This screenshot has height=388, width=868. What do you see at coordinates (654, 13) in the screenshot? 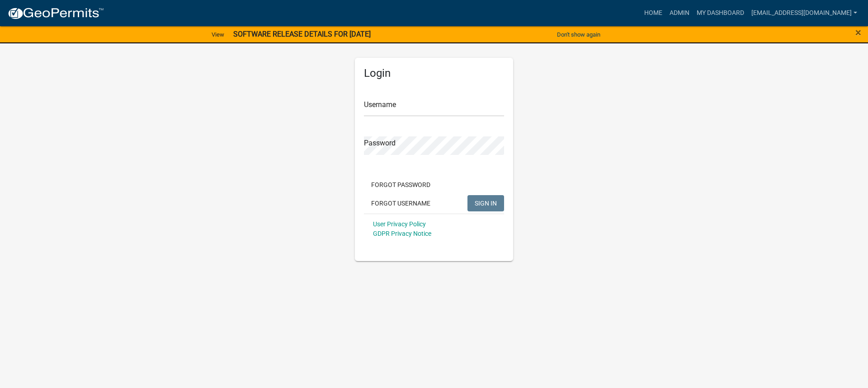
I see `a: Home` at bounding box center [654, 13].